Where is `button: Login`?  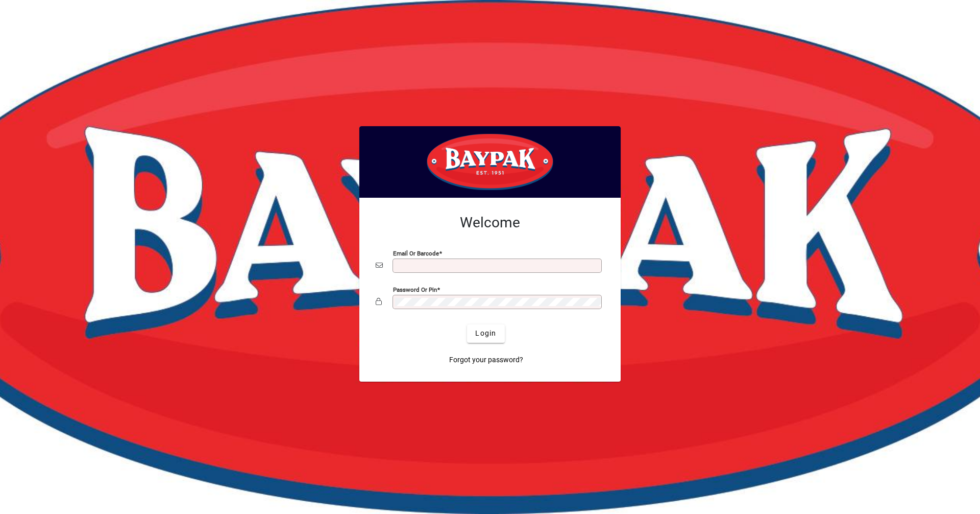 button: Login is located at coordinates (485, 333).